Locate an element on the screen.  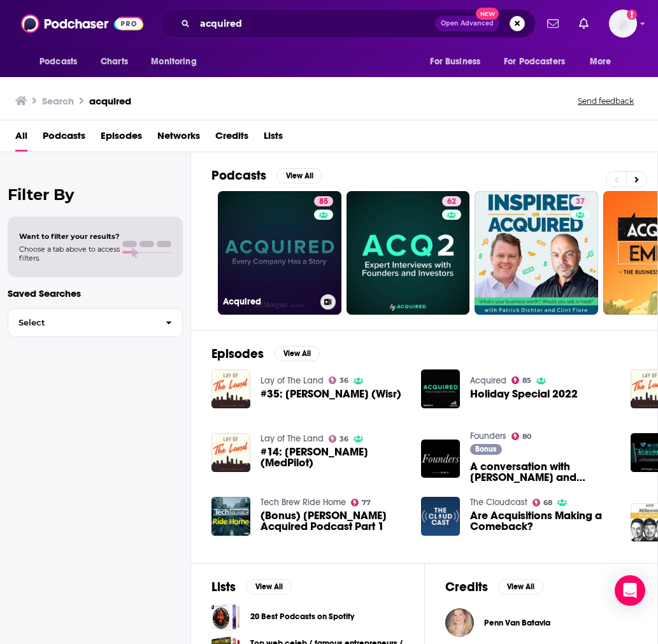
a: Founders is located at coordinates (488, 436).